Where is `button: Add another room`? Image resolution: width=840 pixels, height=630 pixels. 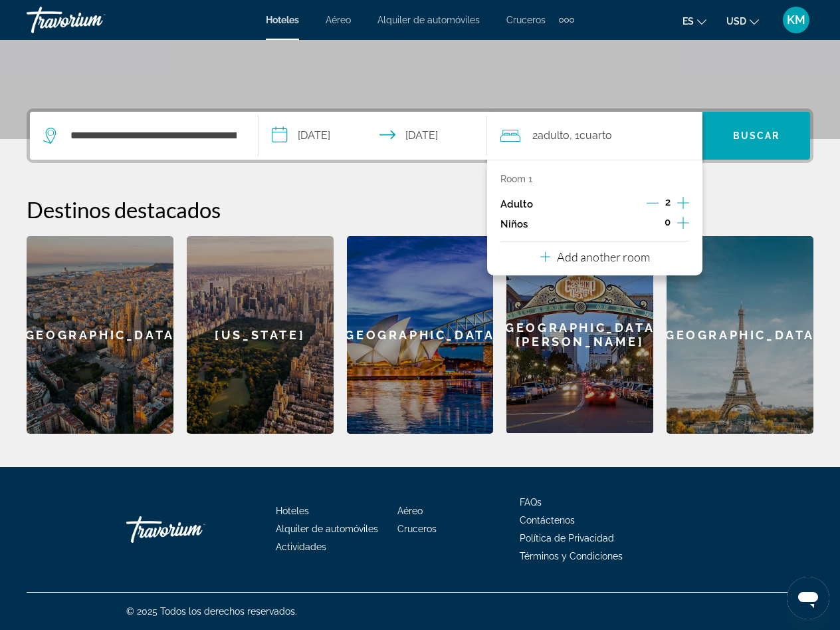
button: Add another room is located at coordinates (595, 254).